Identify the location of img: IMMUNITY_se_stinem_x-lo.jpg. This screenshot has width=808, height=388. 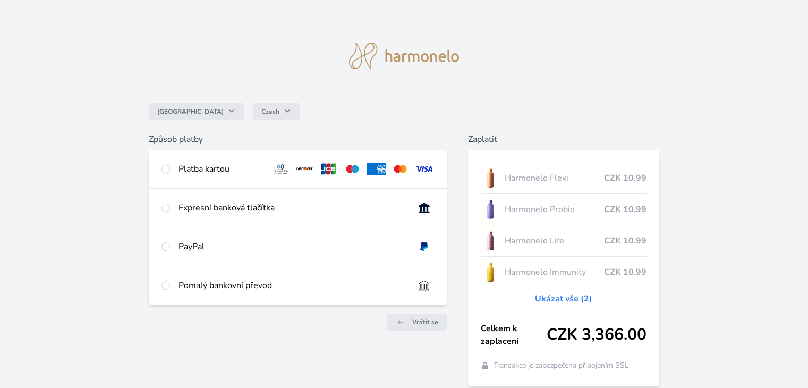
(491, 272).